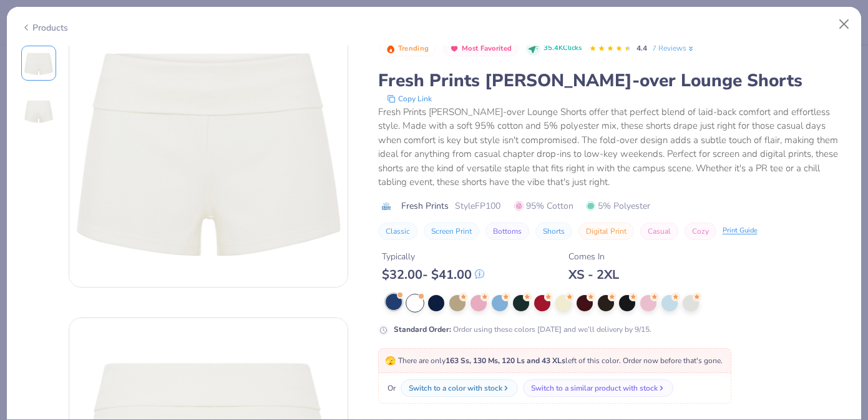 Image resolution: width=868 pixels, height=420 pixels. Describe the element at coordinates (456, 388) in the screenshot. I see `div: Switch to a color with stock` at that location.